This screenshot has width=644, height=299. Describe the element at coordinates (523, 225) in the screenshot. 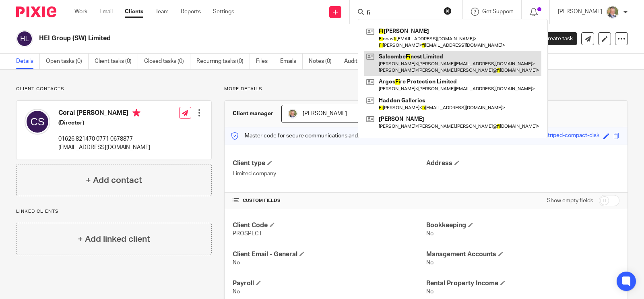

I see `h4: Bookkeeping` at that location.